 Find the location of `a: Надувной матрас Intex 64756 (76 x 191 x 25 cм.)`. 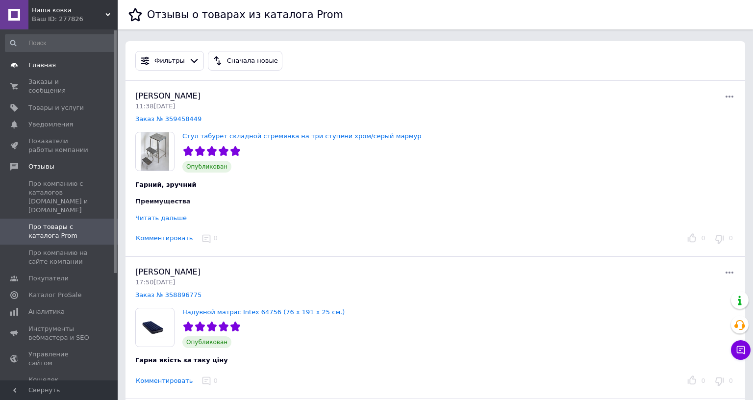

a: Надувной матрас Intex 64756 (76 x 191 x 25 cм.) is located at coordinates (263, 312).